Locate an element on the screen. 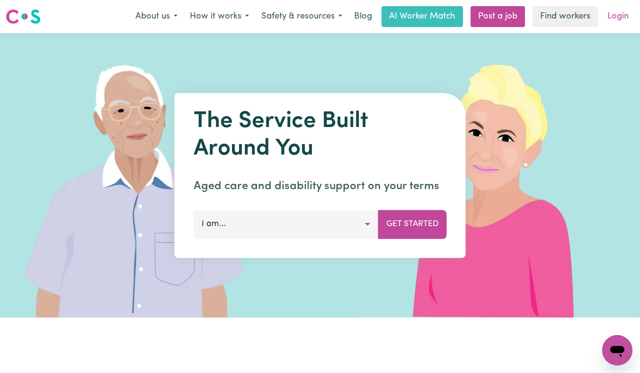  button: How it works is located at coordinates (219, 17).